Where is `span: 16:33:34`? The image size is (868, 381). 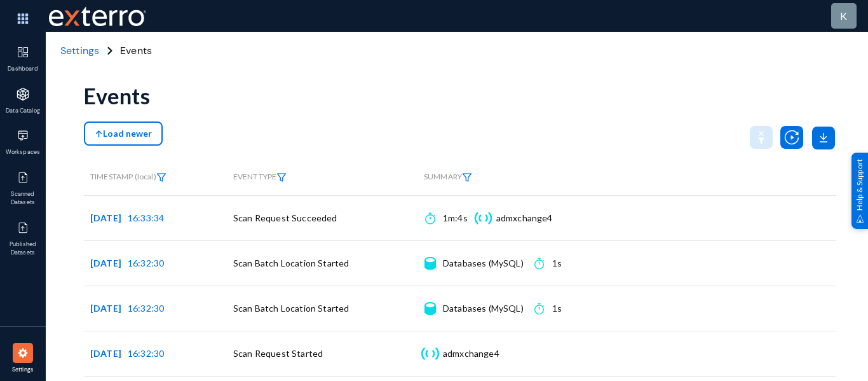
span: 16:33:34 is located at coordinates (145, 217).